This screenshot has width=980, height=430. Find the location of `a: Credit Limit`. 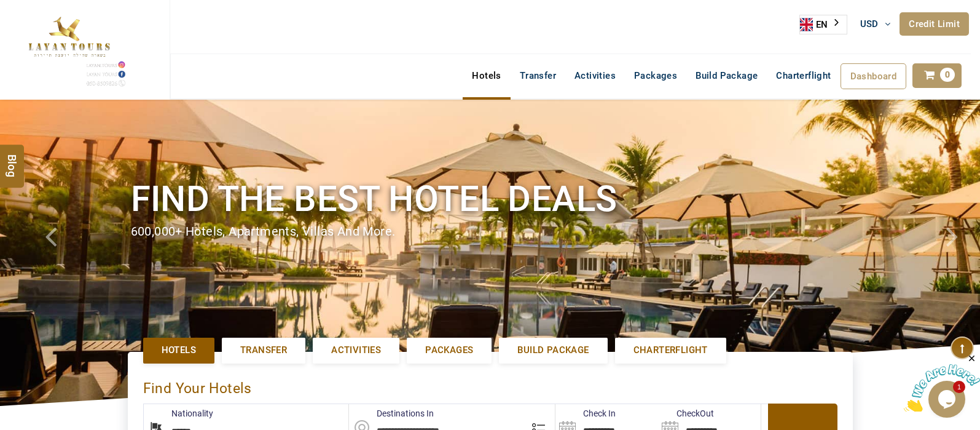

a: Credit Limit is located at coordinates (934, 24).